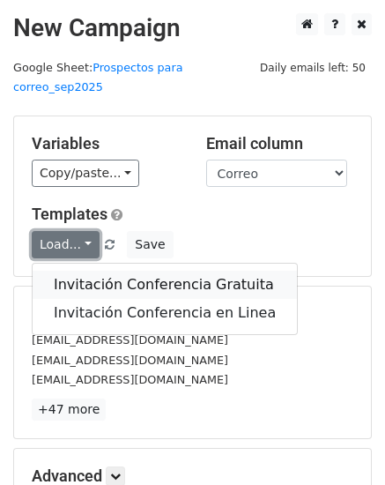  Describe the element at coordinates (69, 409) in the screenshot. I see `a: +47 more` at that location.